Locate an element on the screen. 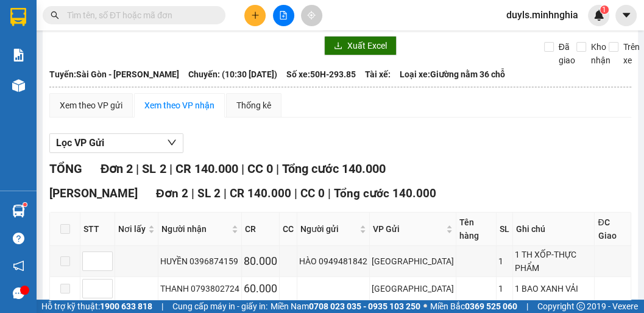 The width and height of the screenshot is (644, 313). span: Số xe: 50H-293.85 is located at coordinates (321, 74).